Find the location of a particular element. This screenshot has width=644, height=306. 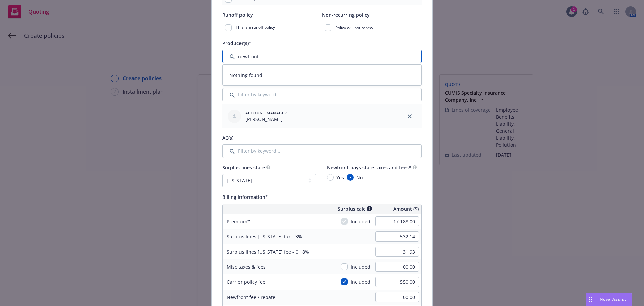

span: Non-recurring policy is located at coordinates (346, 15).